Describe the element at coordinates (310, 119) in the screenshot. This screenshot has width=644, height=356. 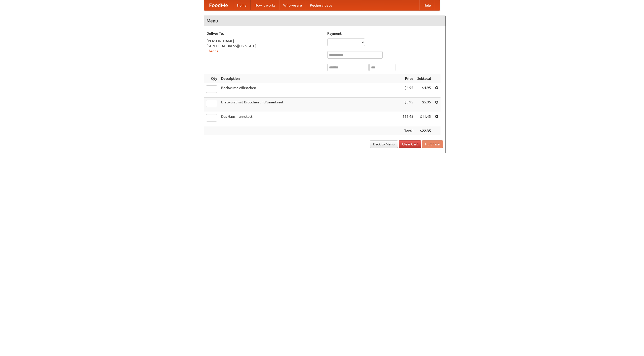
I see `td: Das Hausmannskost` at that location.